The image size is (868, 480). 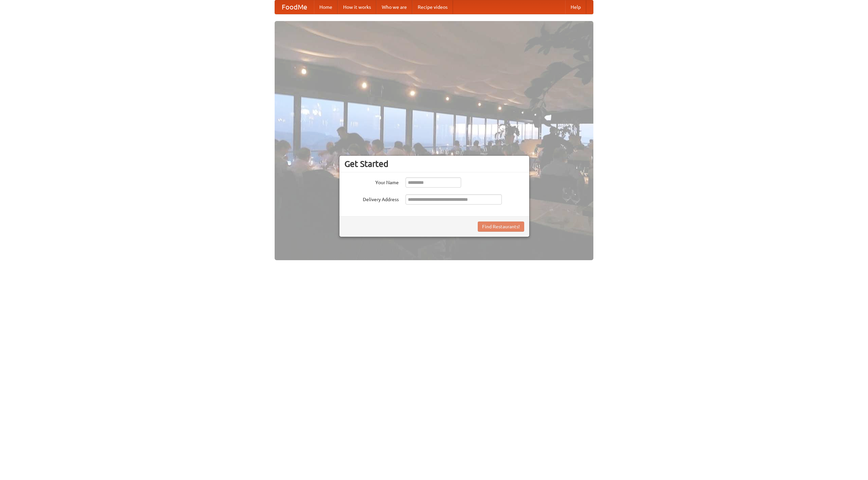 What do you see at coordinates (357, 7) in the screenshot?
I see `a: How it works` at bounding box center [357, 7].